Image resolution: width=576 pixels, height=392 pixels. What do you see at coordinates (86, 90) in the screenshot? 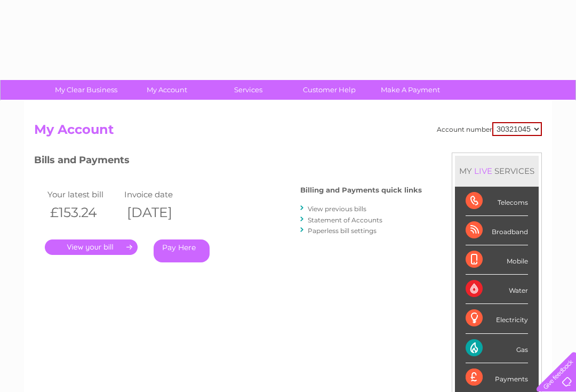
I see `a: My Clear Business` at bounding box center [86, 90].